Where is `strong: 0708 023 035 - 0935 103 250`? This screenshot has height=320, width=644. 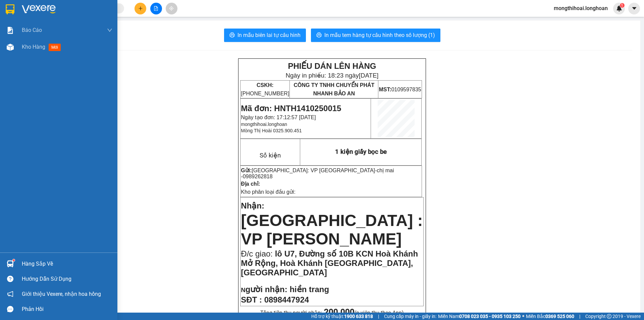
strong: 0708 023 035 - 0935 103 250 is located at coordinates (490, 316).